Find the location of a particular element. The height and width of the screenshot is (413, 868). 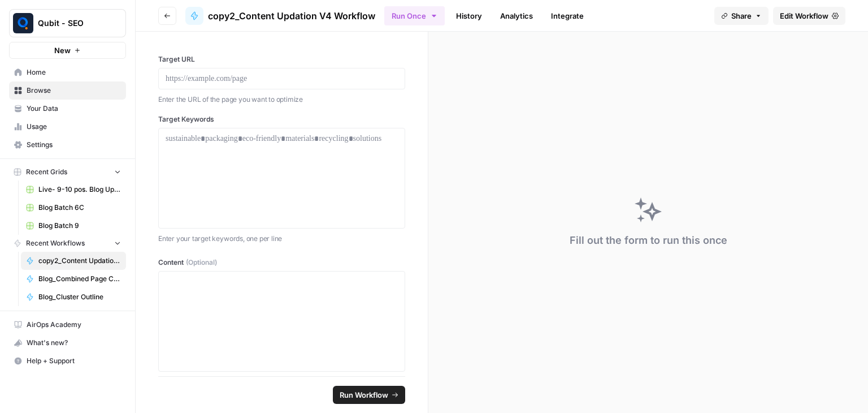

span: Edit Workflow is located at coordinates (804, 16).